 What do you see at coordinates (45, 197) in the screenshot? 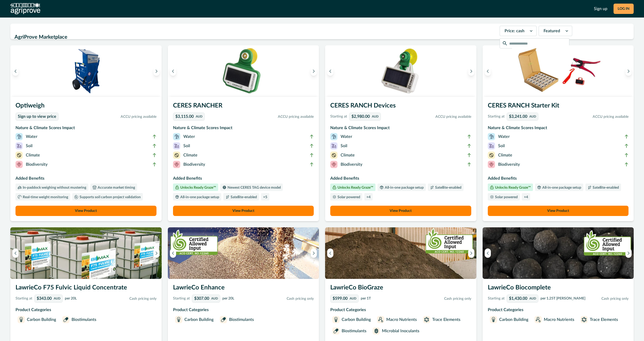
I see `p: Real-time weight monitoring` at bounding box center [45, 197].